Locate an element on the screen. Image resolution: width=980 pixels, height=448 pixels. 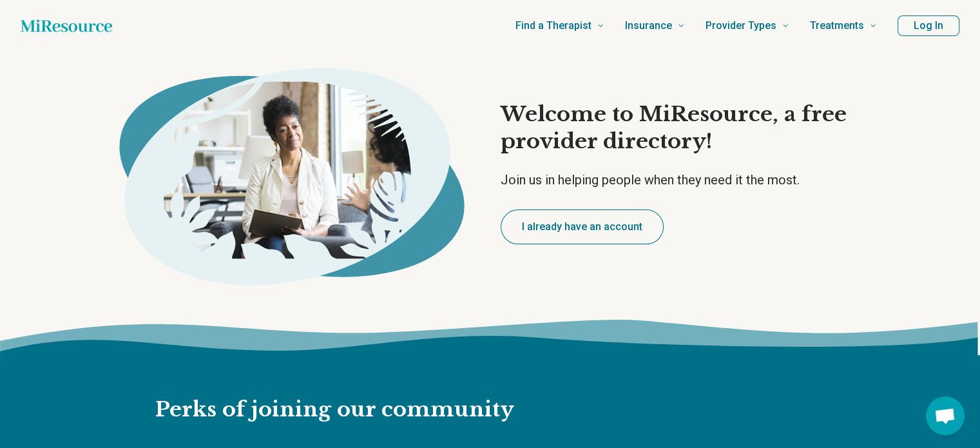
div: Open chat is located at coordinates (945, 416).